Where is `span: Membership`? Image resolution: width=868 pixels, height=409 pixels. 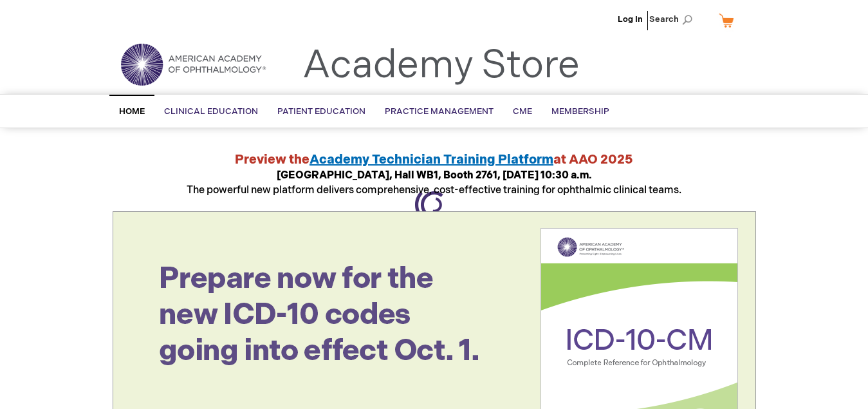 span: Membership is located at coordinates (580, 111).